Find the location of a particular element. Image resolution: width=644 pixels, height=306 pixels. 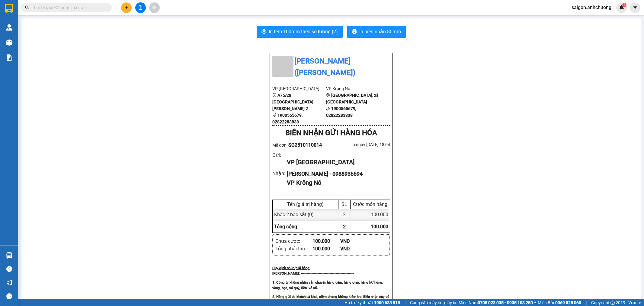

span: Miền Bắc is located at coordinates (560, 302).